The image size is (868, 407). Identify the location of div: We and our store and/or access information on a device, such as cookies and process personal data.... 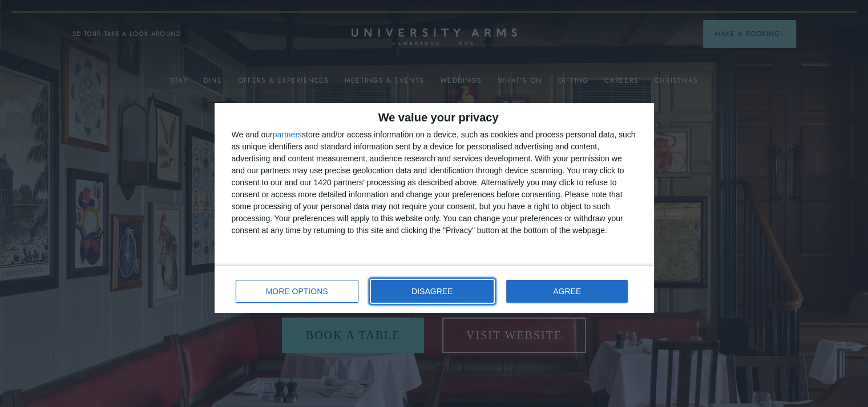
(434, 183).